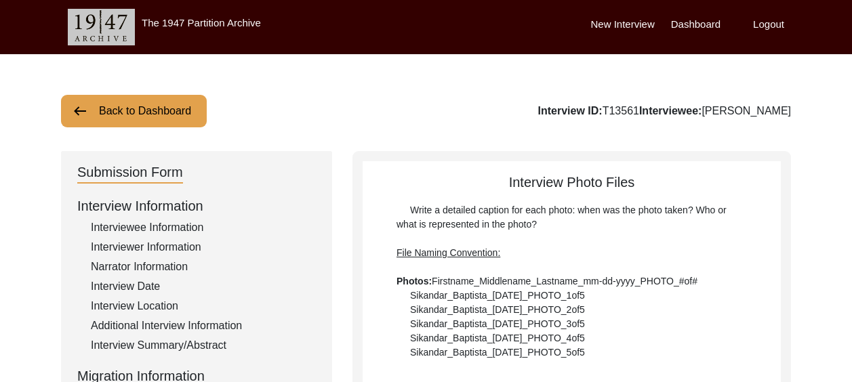 Image resolution: width=852 pixels, height=382 pixels. What do you see at coordinates (197, 206) in the screenshot?
I see `div: Interview Information` at bounding box center [197, 206].